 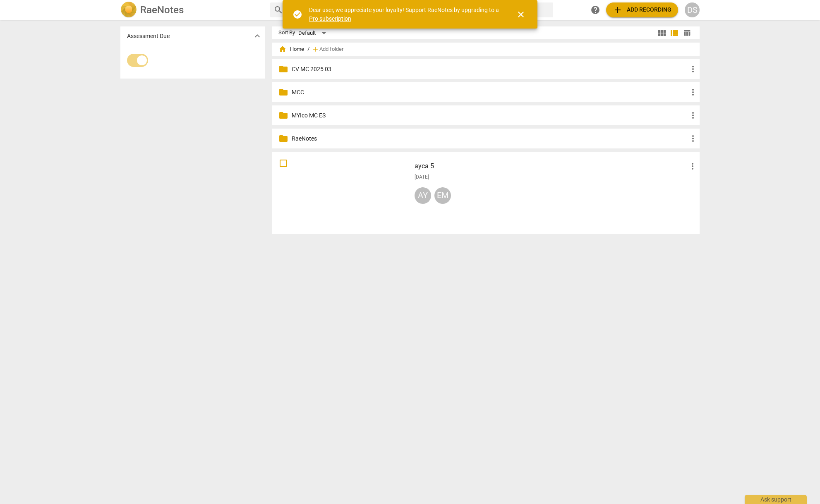 I want to click on button: Table view, so click(x=686, y=33).